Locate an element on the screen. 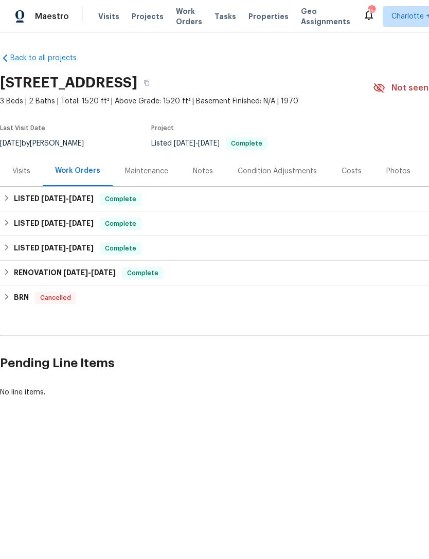 The width and height of the screenshot is (429, 559). div: Notes is located at coordinates (203, 171).